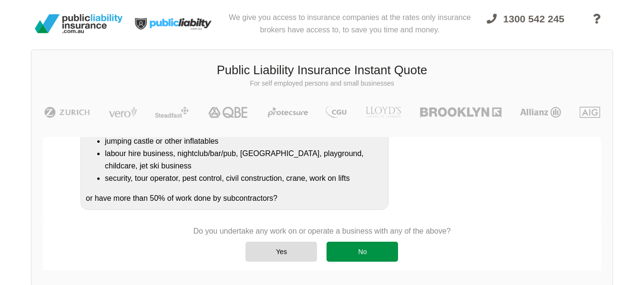 The height and width of the screenshot is (285, 644). I want to click on p: Do you undertake any work on or operate a business with any of the above?, so click(322, 231).